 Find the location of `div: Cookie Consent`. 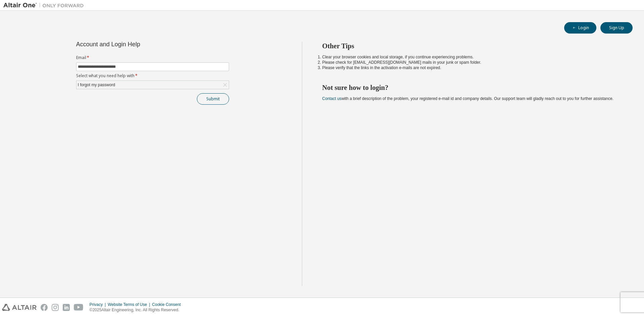

div: Cookie Consent is located at coordinates (168, 305).